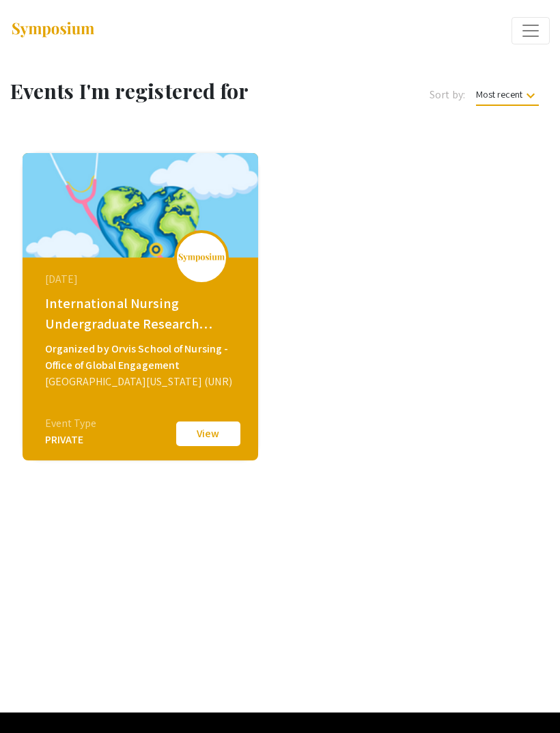  I want to click on button: Expand or Collapse Menu, so click(531, 31).